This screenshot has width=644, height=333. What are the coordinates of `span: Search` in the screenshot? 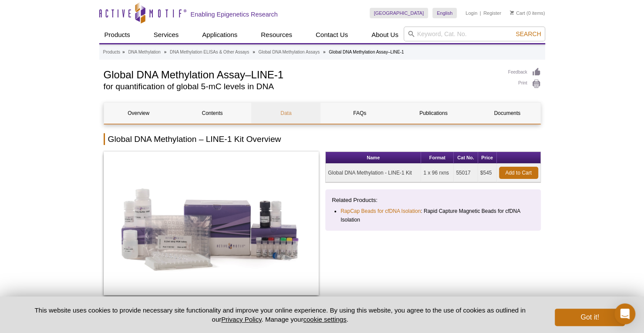 It's located at (528, 34).